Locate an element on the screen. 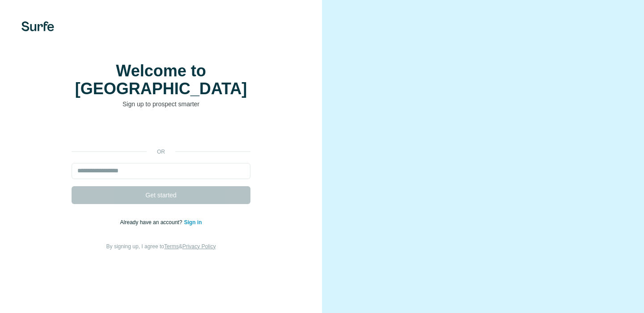  p: or is located at coordinates (161, 152).